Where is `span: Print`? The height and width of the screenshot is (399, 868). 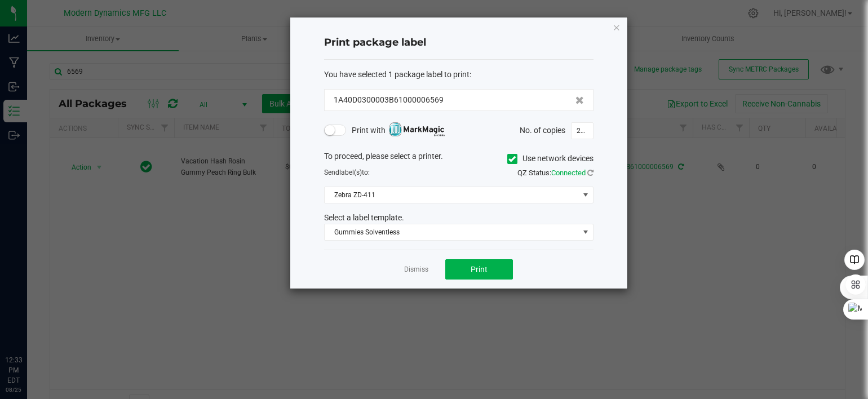 span: Print is located at coordinates (479, 269).